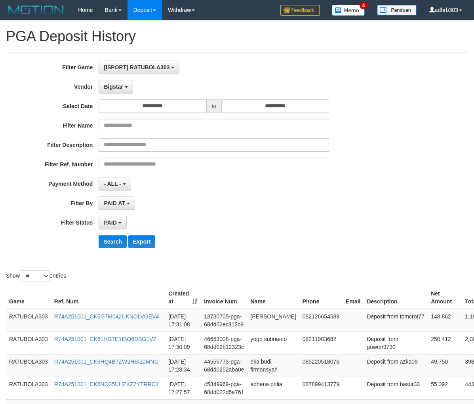 The image size is (474, 404). What do you see at coordinates (116, 87) in the screenshot?
I see `button: Bigstar` at bounding box center [116, 87].